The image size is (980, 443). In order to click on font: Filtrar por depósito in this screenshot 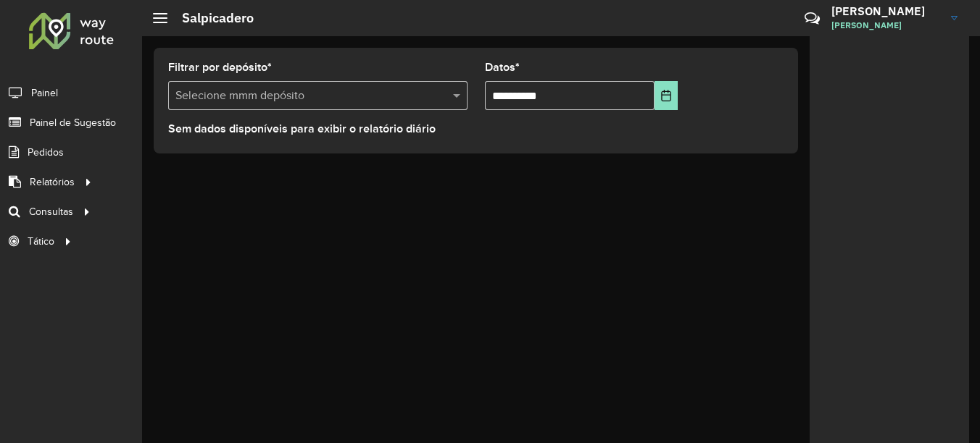, I will do `click(218, 67)`.